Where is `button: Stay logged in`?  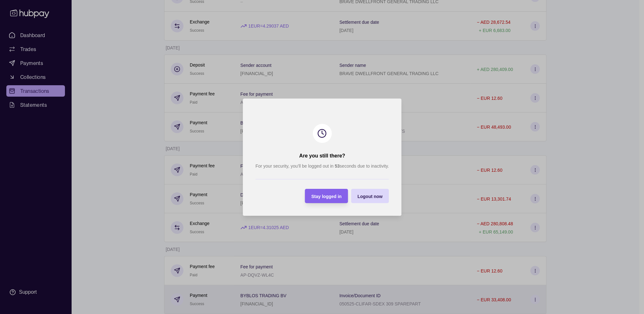 button: Stay logged in is located at coordinates (326, 196).